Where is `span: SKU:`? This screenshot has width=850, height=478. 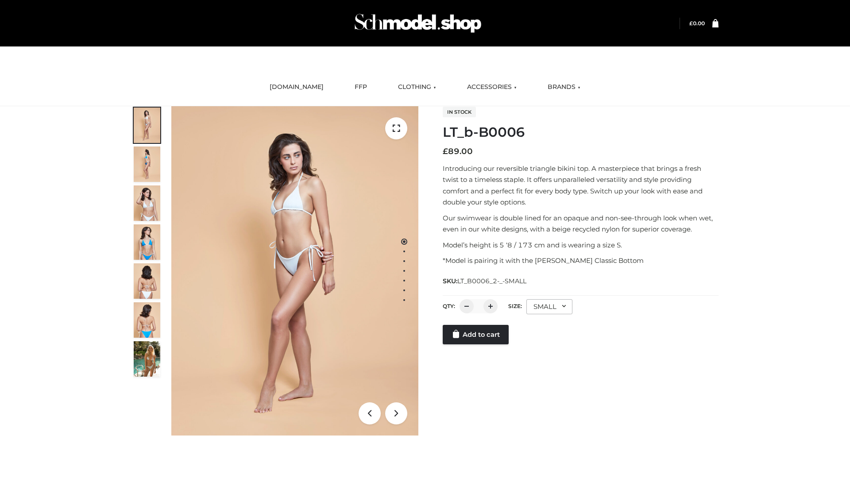
span: SKU: is located at coordinates (485, 281).